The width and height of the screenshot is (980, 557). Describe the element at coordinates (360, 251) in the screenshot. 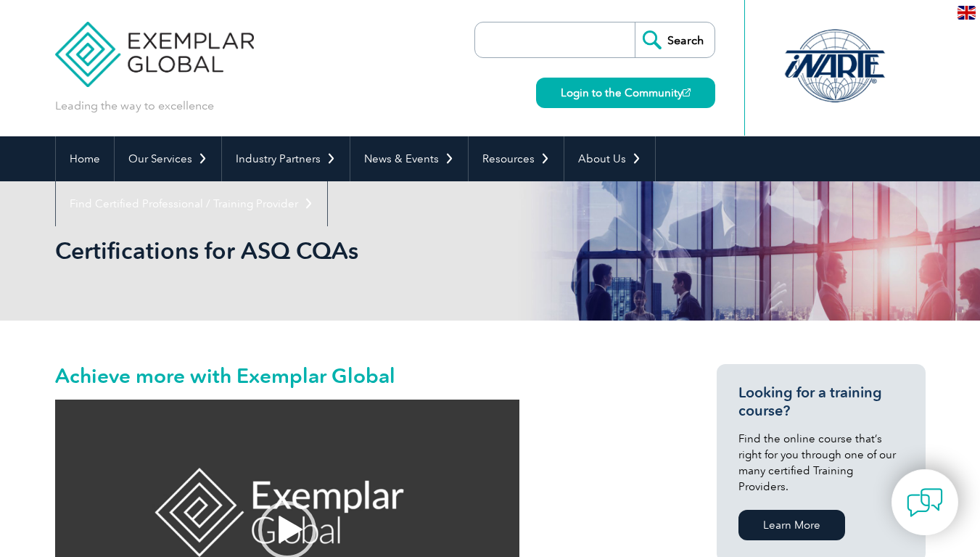

I see `h2: Certifications for ASQ CQAs` at that location.